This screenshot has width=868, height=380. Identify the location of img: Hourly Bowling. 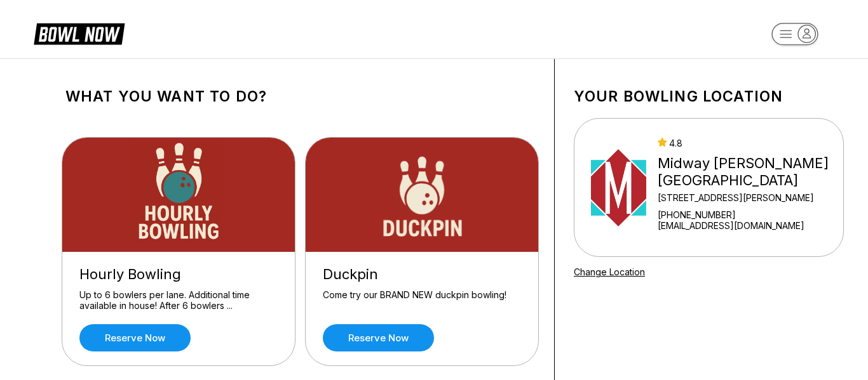
(179, 195).